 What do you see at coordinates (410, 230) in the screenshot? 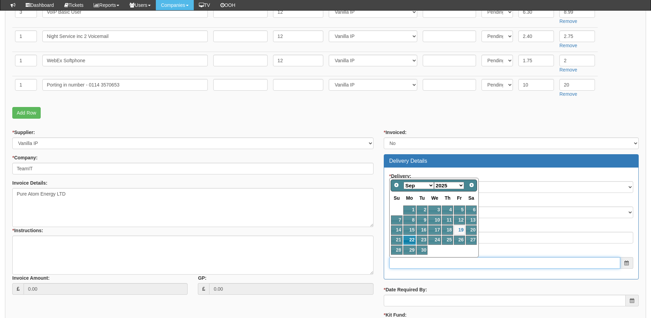
I see `a: 15` at bounding box center [410, 230].